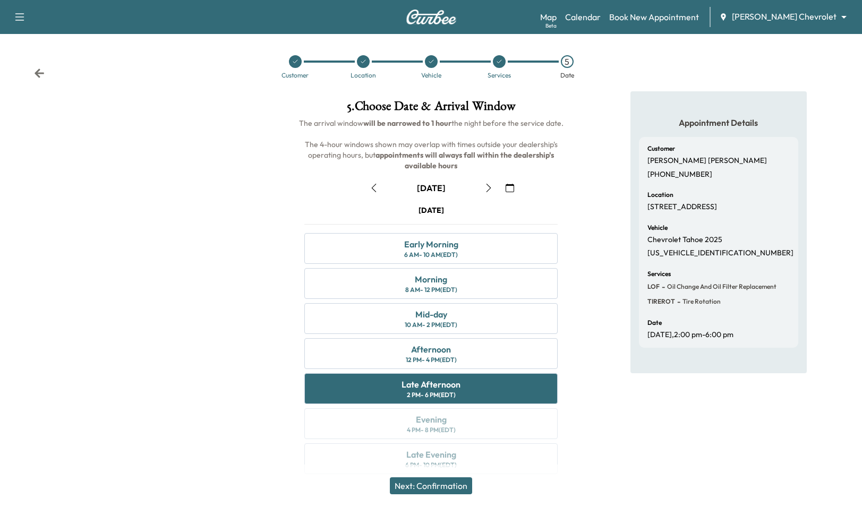  Describe the element at coordinates (431, 325) in the screenshot. I see `div: 10 AM - 2 PM (EDT)` at that location.